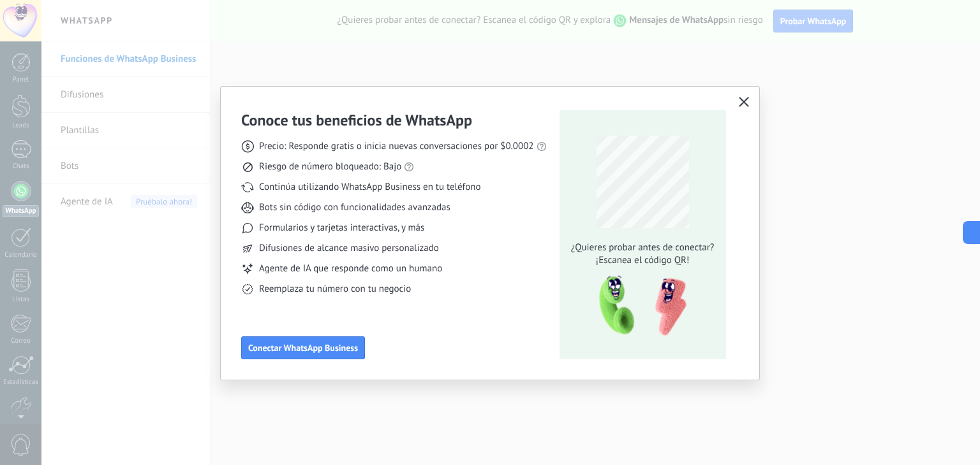  What do you see at coordinates (341, 228) in the screenshot?
I see `span: Formularios y tarjetas interactivas, y más` at bounding box center [341, 228].